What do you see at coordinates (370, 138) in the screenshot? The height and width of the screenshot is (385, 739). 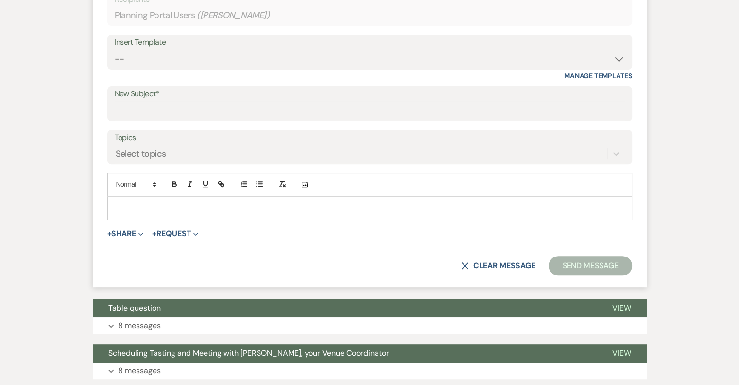 I see `label: Topics` at bounding box center [370, 138].